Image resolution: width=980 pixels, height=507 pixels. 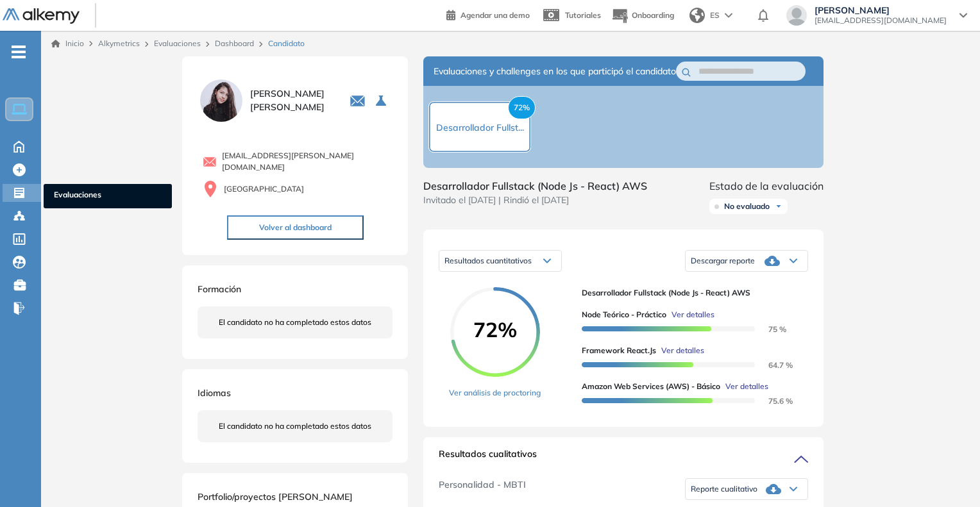 What do you see at coordinates (221, 100) in the screenshot?
I see `img: PROFILE_MENU_LOGO_USER` at bounding box center [221, 100].